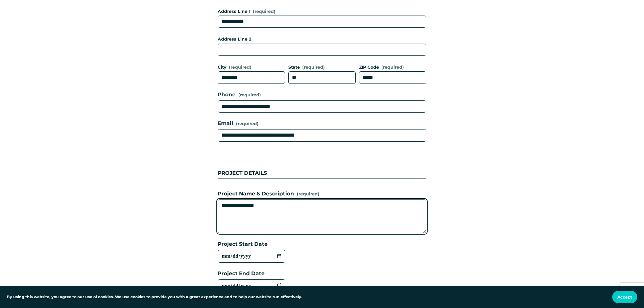 This screenshot has width=644, height=308. I want to click on input: Address Line 2, so click(322, 50).